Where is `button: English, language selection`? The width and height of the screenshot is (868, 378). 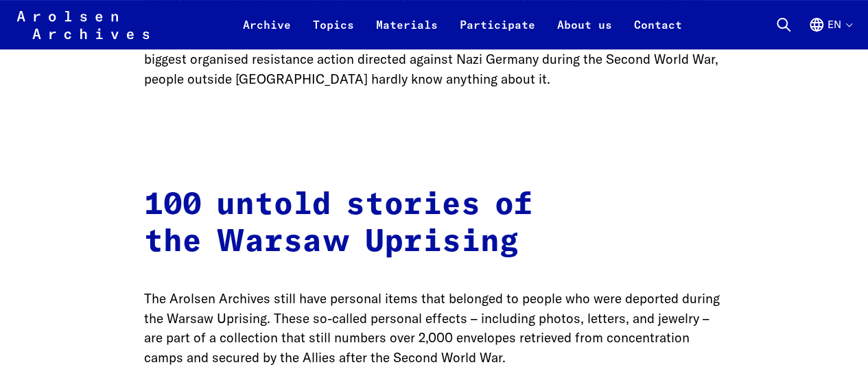
button: English, language selection is located at coordinates (830, 33).